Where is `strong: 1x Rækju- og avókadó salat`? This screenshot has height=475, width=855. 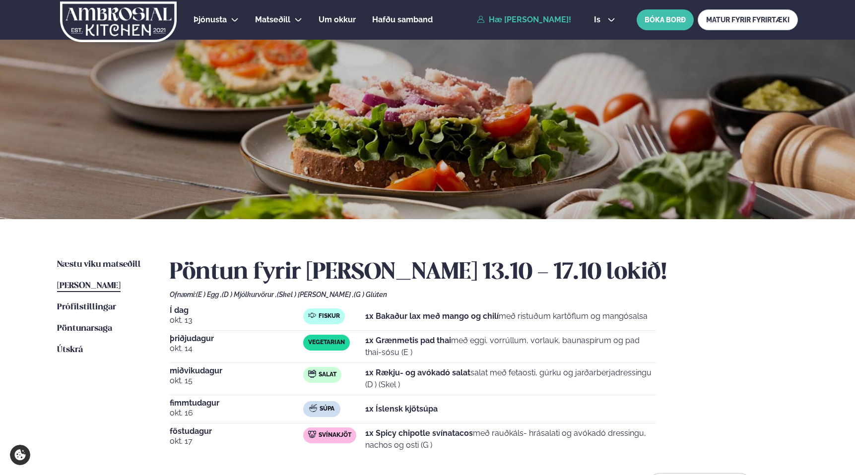 strong: 1x Rækju- og avókadó salat is located at coordinates (418, 372).